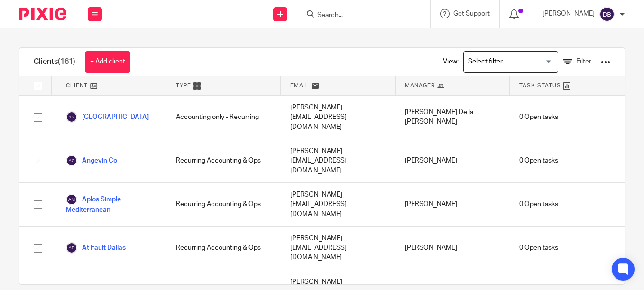 This screenshot has width=644, height=290. Describe the element at coordinates (108, 62) in the screenshot. I see `a: + Add client` at that location.